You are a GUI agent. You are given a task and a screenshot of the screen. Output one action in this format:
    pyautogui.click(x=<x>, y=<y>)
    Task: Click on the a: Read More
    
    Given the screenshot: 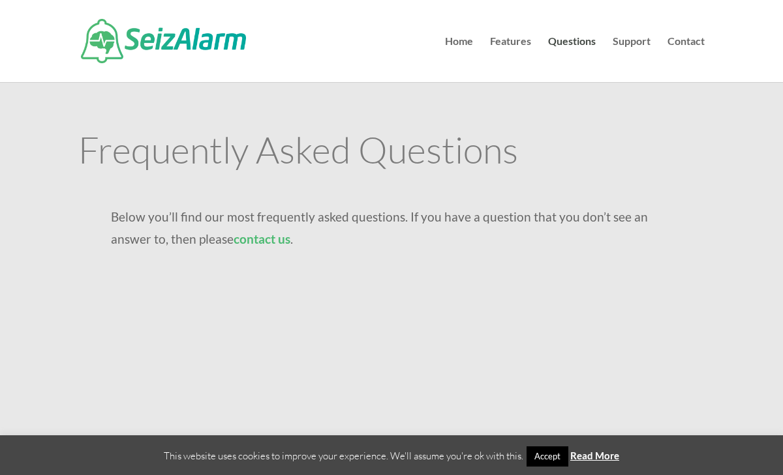 What is the action you would take?
    pyautogui.click(x=594, y=456)
    